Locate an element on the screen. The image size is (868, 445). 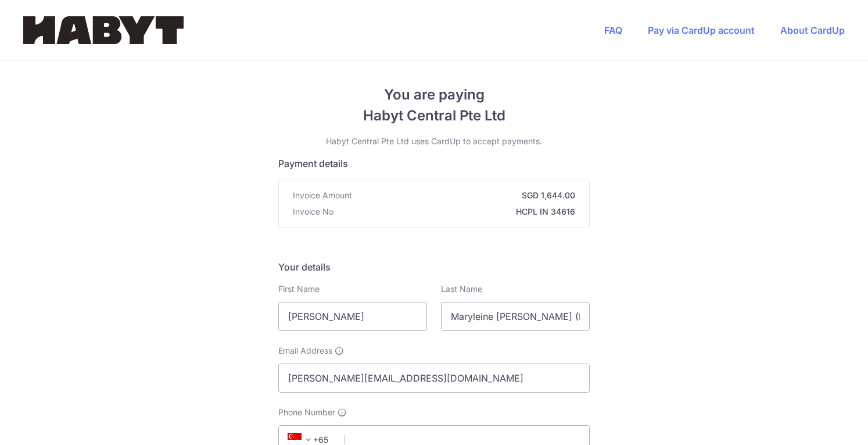
span: You are paying is located at coordinates (434, 95).